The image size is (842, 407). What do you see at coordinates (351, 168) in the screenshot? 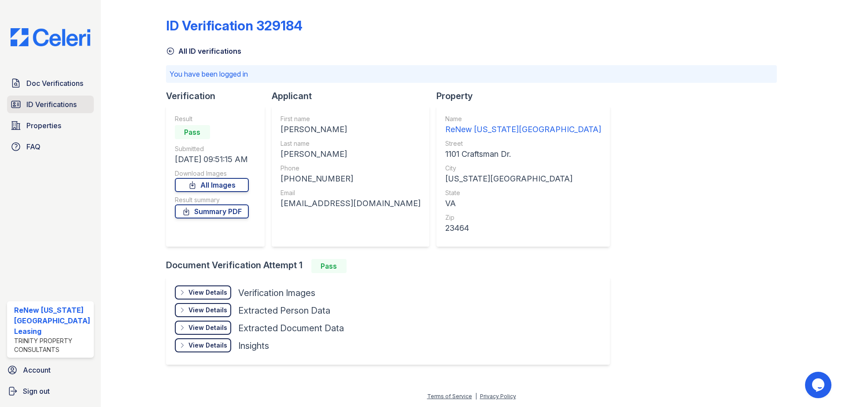
I see `div: Phone` at bounding box center [351, 168].